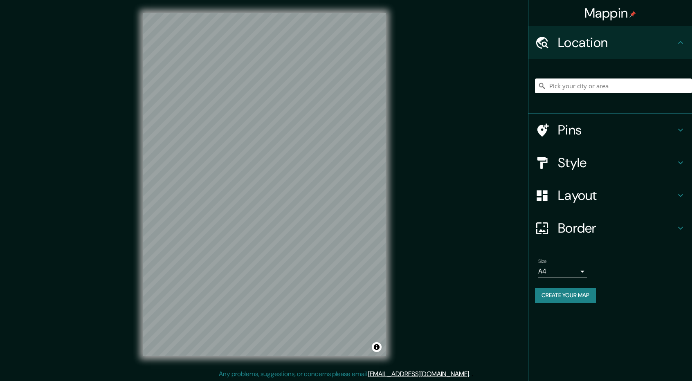 The height and width of the screenshot is (381, 692). What do you see at coordinates (562, 271) in the screenshot?
I see `div: A4` at bounding box center [562, 271].